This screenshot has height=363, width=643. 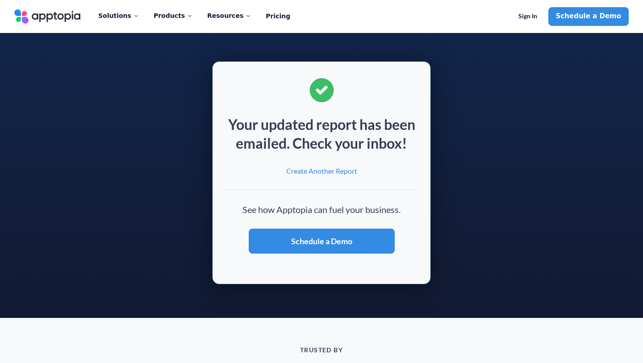 What do you see at coordinates (322, 241) in the screenshot?
I see `span: Schedule a Demo` at bounding box center [322, 241].